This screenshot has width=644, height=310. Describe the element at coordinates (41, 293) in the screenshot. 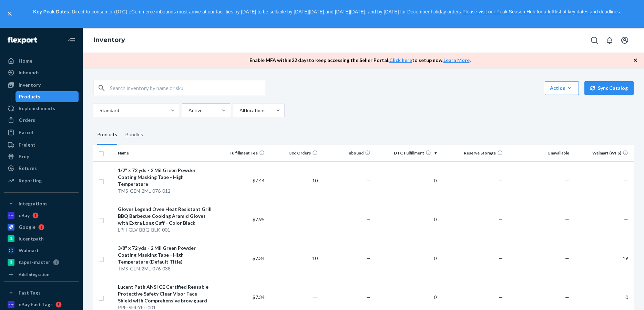

I see `button: Fast Tags` at that location.